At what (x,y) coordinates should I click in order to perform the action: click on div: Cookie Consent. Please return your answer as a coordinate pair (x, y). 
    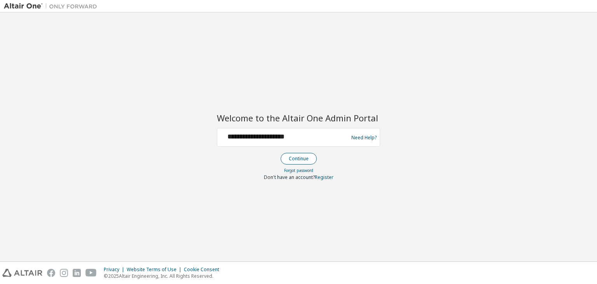
    Looking at the image, I should click on (204, 269).